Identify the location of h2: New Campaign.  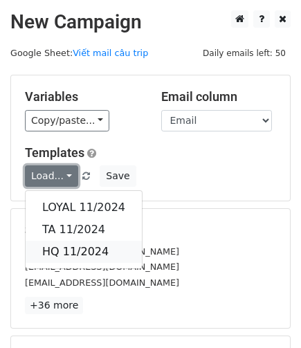
(150, 22).